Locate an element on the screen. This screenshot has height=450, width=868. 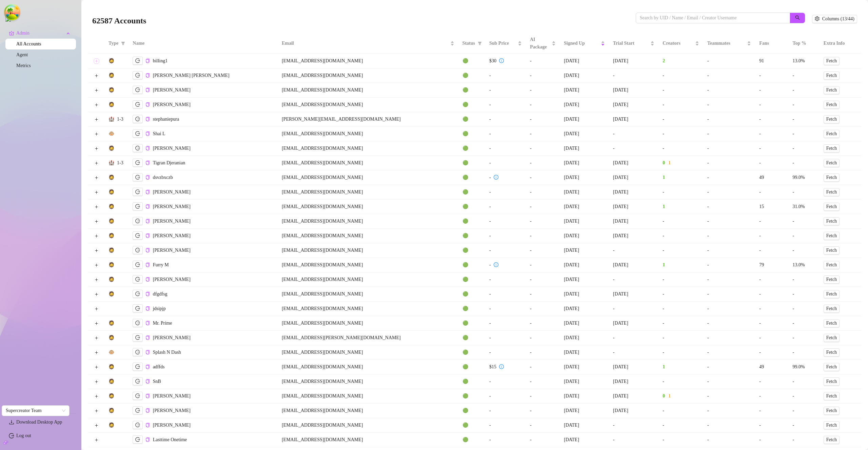
span: setting is located at coordinates (817, 19).